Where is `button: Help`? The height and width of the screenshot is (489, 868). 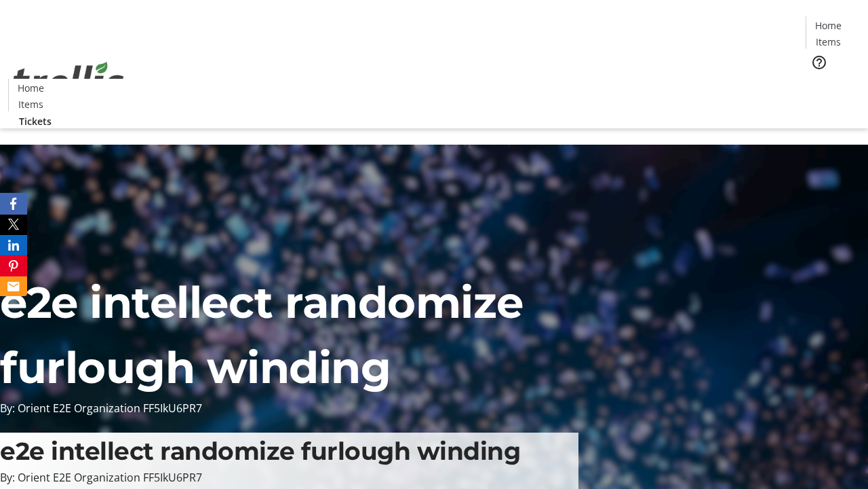
button: Help is located at coordinates (820, 62).